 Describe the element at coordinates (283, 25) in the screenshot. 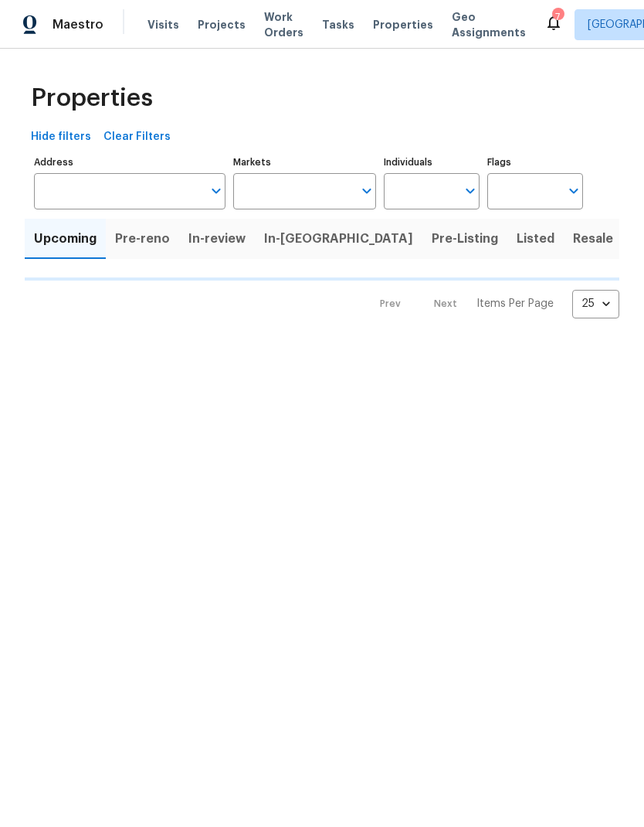

I see `span: Work Orders` at that location.